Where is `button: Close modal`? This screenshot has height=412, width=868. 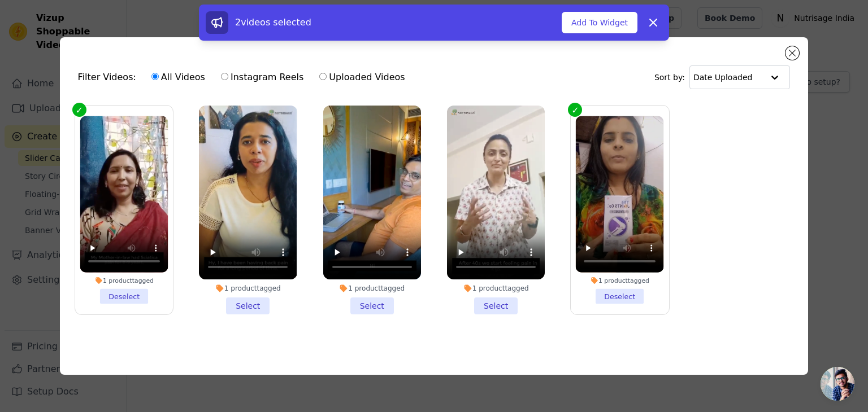 button: Close modal is located at coordinates (792, 53).